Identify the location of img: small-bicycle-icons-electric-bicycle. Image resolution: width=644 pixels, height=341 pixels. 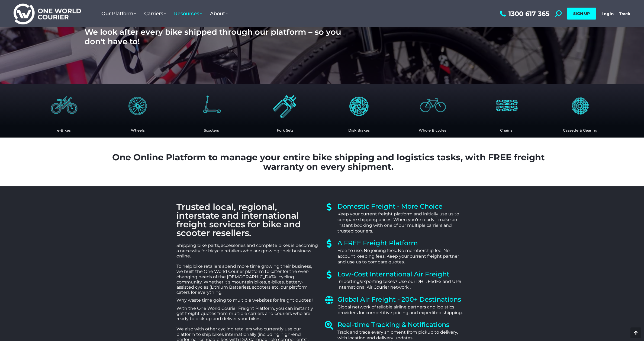
(64, 106).